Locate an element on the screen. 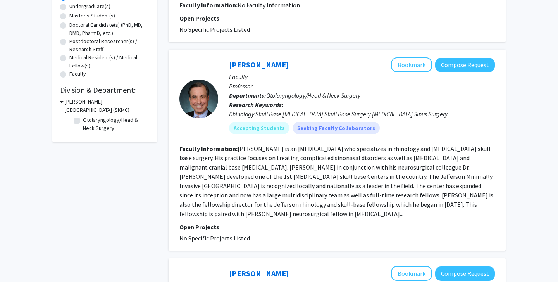 The height and width of the screenshot is (282, 558). mat-chip: Accepting Students is located at coordinates (259, 128).